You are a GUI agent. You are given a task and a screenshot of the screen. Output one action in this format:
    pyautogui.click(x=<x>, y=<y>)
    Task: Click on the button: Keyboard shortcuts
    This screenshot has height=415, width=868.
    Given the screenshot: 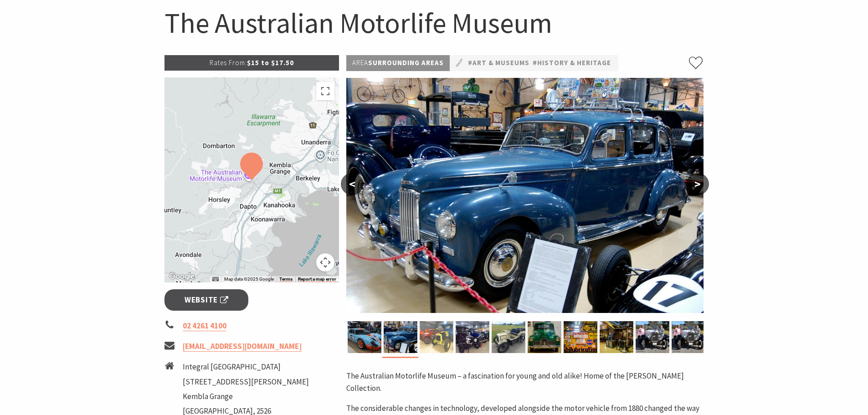 What is the action you would take?
    pyautogui.click(x=216, y=279)
    